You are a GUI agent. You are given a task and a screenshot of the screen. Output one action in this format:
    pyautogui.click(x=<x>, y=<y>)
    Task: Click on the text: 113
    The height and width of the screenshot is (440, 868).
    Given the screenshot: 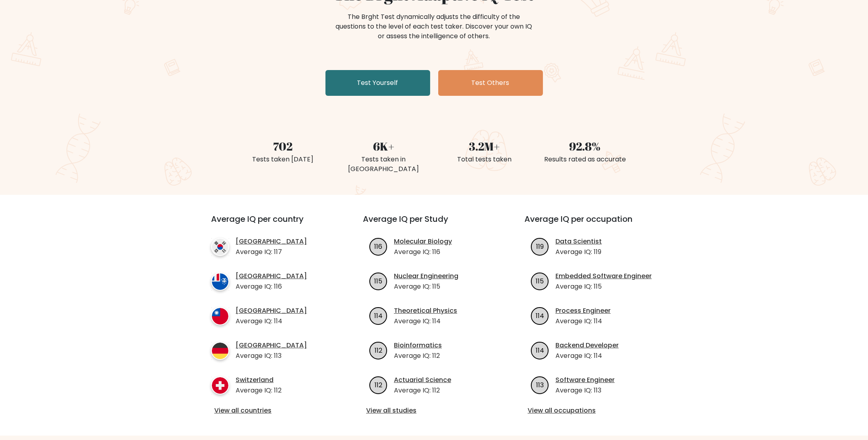 What is the action you would take?
    pyautogui.click(x=540, y=384)
    